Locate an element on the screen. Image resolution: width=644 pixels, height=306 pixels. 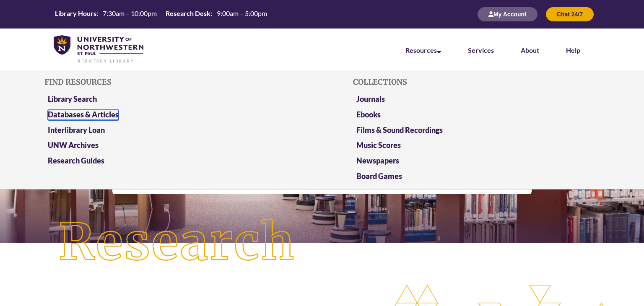
table: Hours Today is located at coordinates (161, 14).